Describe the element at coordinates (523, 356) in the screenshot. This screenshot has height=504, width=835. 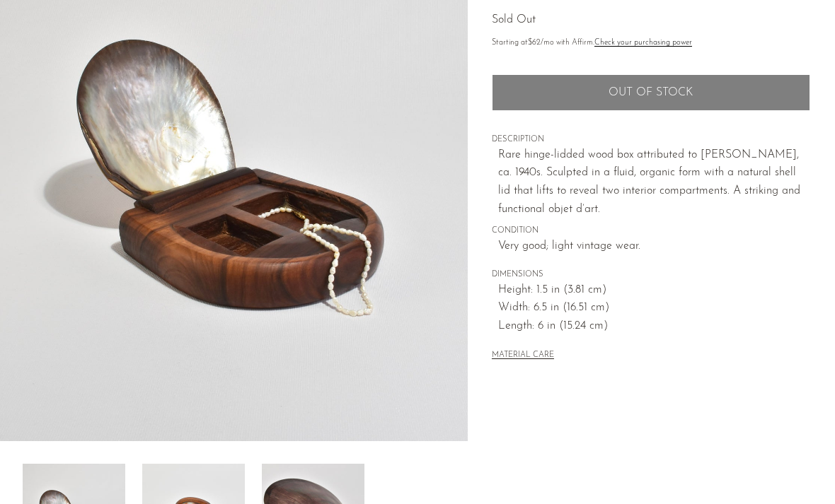
I see `button: MATERIAL CARE` at that location.